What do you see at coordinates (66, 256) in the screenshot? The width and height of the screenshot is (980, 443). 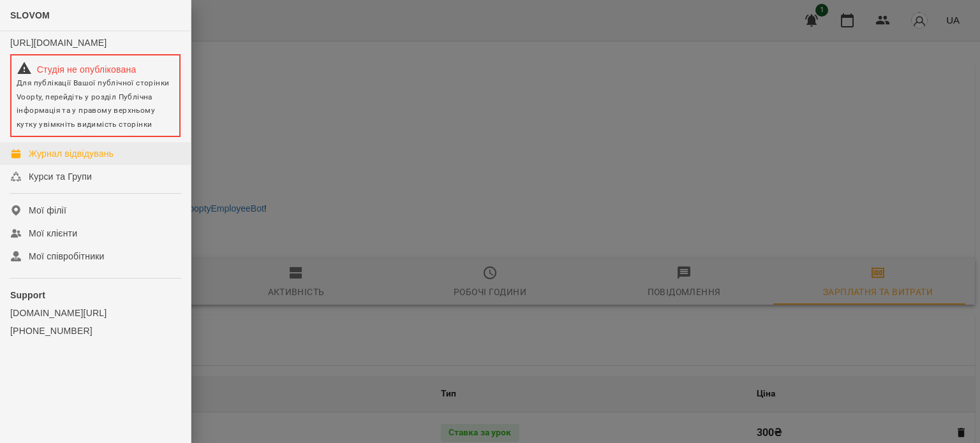 I see `div: Мої співробітники` at bounding box center [66, 256].